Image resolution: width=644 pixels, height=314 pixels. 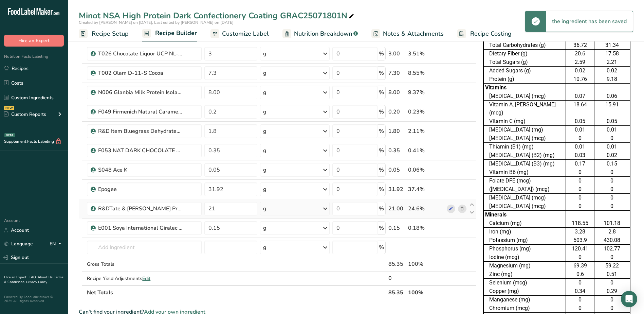 What do you see at coordinates (426, 112) in the screenshot?
I see `div: 0.23%` at bounding box center [426, 112].